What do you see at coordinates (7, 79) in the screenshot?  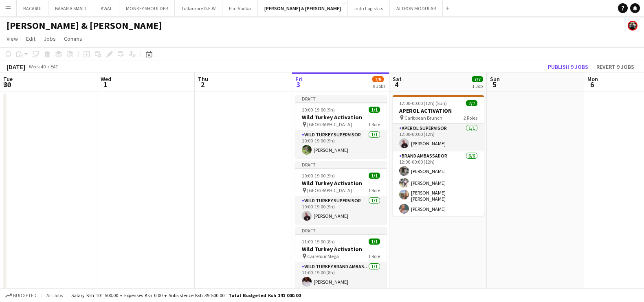 I see `span: Tue` at bounding box center [7, 79].